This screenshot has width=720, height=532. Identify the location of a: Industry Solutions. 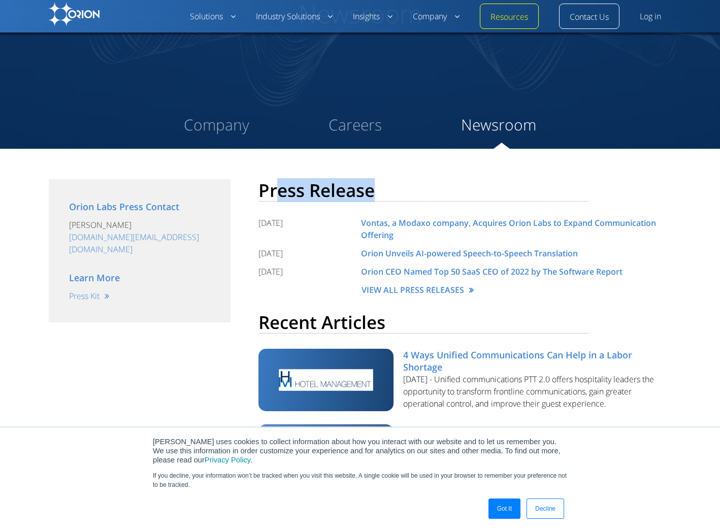
(294, 17).